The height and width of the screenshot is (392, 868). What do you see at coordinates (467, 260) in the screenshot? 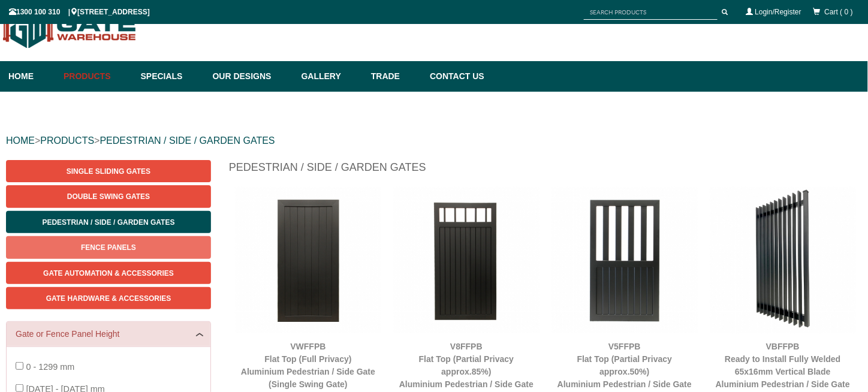
I see `img: V8FFPB - Flat Top (Partial Privacy approx.85%) - Aluminium Pedestrian / Side Gate (Single Swing G...` at bounding box center [467, 260].